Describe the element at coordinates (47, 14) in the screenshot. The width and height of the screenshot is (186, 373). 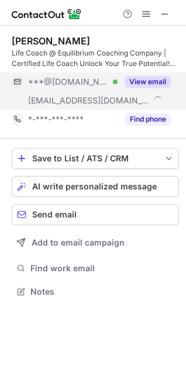
I see `img: ContactOut v5.3.10` at that location.